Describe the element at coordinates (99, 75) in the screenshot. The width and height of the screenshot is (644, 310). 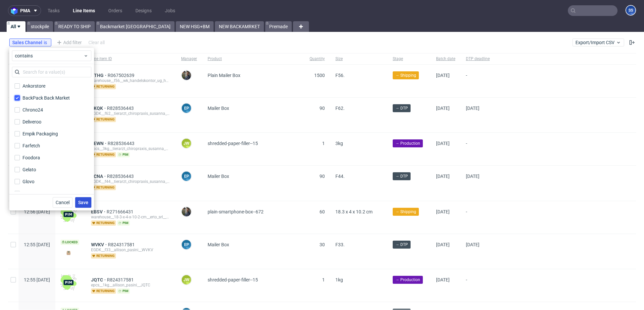
I see `span: BTHG` at that location.